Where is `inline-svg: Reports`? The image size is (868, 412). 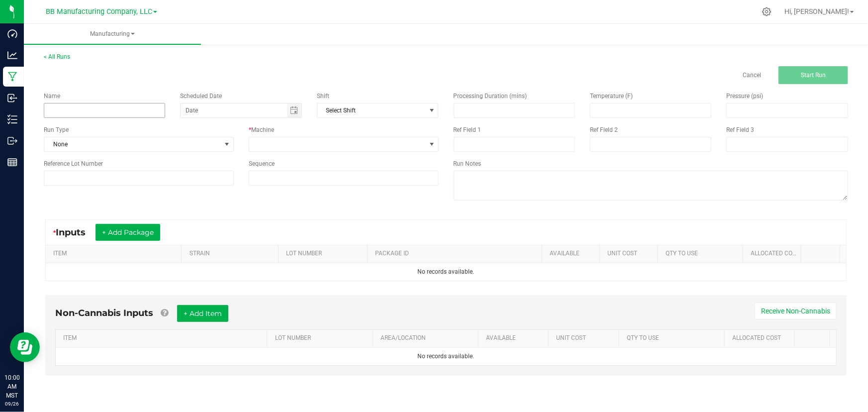
inline-svg: Reports is located at coordinates (13, 163).